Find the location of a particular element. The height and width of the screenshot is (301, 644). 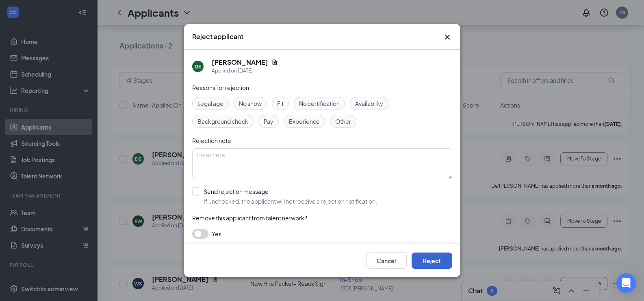

button: Reject is located at coordinates (432, 261).